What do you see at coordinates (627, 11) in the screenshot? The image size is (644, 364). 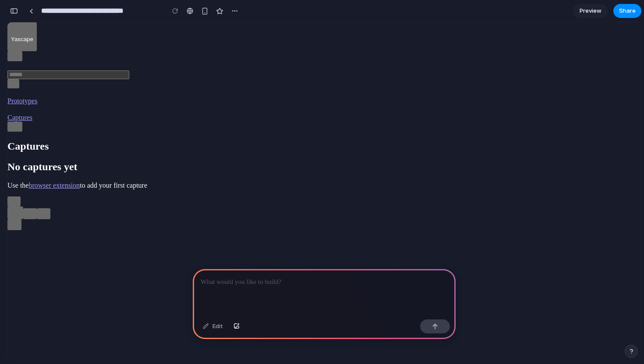 I see `button: Share` at bounding box center [627, 11].